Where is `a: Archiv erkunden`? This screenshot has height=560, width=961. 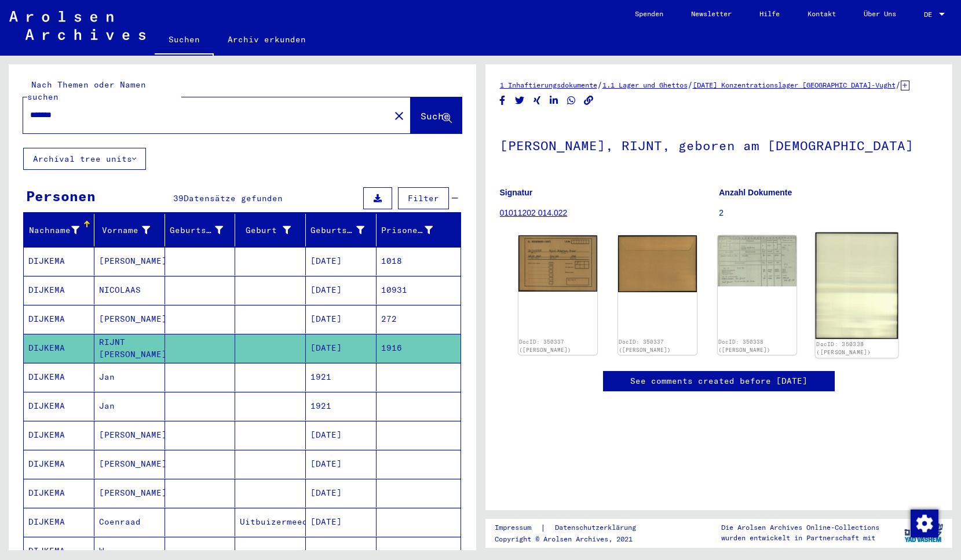
a: Archiv erkunden is located at coordinates (267, 39).